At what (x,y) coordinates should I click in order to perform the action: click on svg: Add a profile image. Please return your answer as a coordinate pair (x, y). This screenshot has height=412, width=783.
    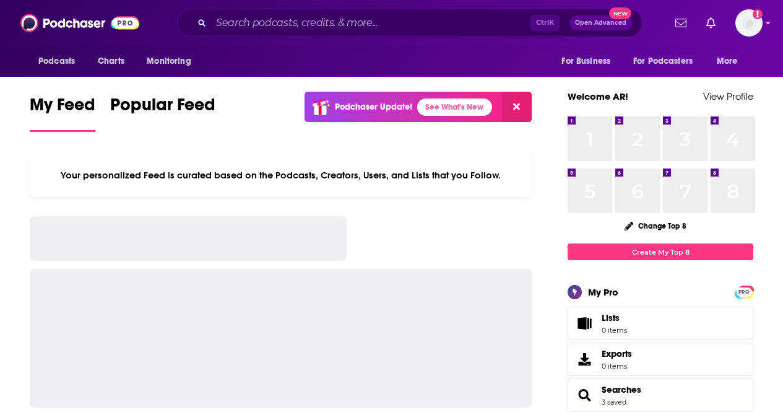
    Looking at the image, I should click on (758, 14).